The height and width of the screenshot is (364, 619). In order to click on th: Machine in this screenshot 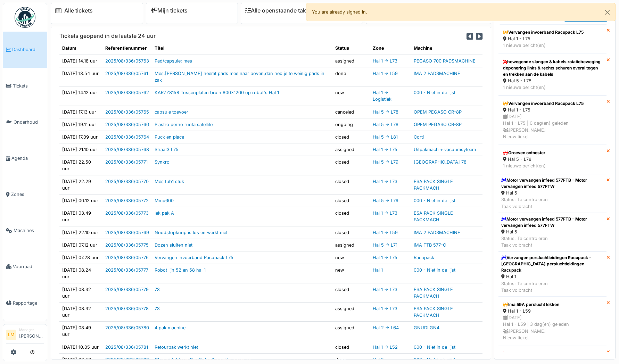, I will do `click(447, 48)`.